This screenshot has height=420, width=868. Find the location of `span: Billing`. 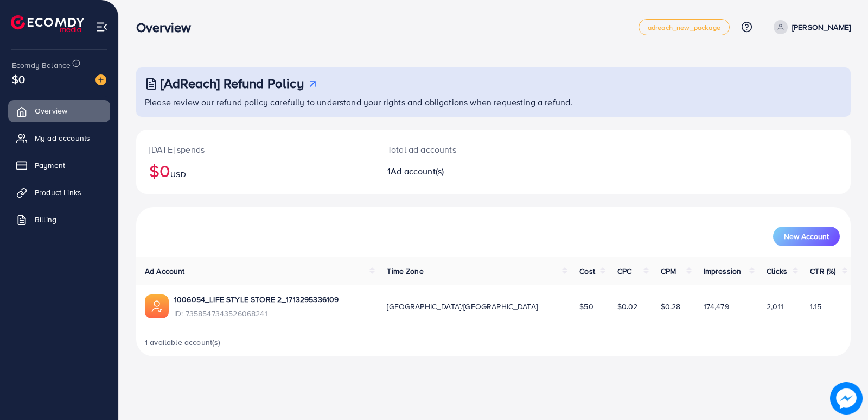

span: Billing is located at coordinates (46, 219).